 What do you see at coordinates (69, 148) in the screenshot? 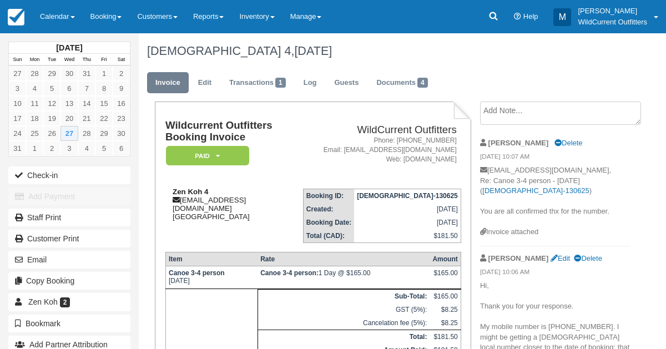
I see `a: 3` at bounding box center [69, 148].